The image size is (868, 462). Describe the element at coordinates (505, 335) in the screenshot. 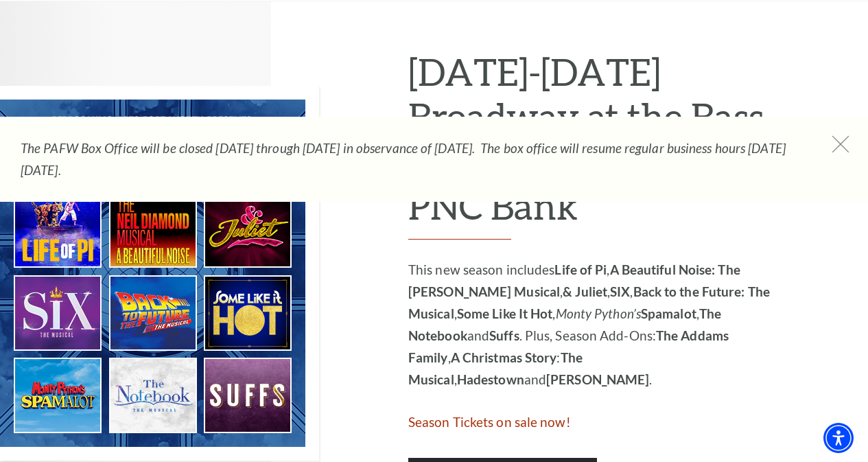

I see `strong: Suffs` at that location.